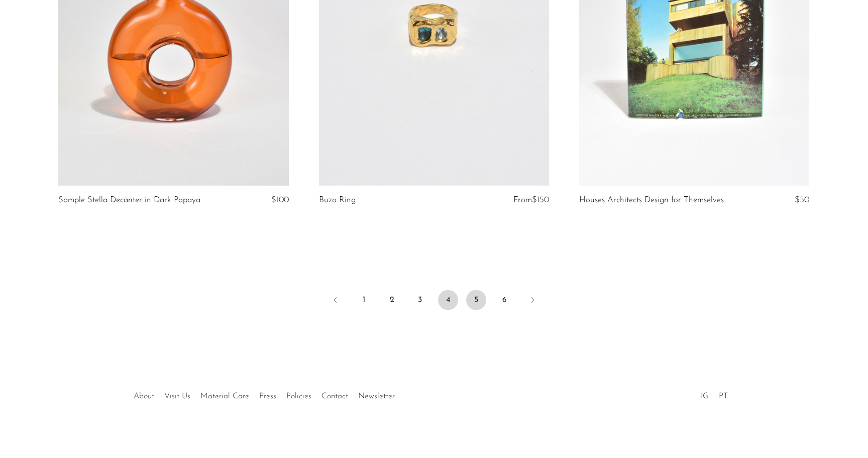 This screenshot has height=458, width=868. Describe the element at coordinates (518, 201) in the screenshot. I see `div: From` at that location.